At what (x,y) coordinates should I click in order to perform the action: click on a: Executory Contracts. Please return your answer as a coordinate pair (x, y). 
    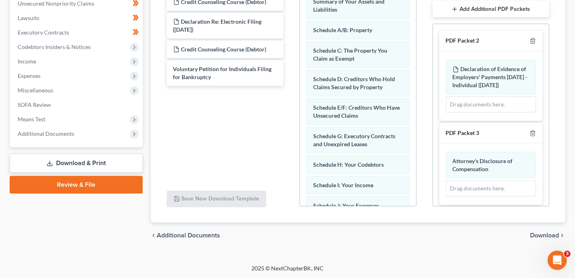
    Looking at the image, I should click on (77, 33).